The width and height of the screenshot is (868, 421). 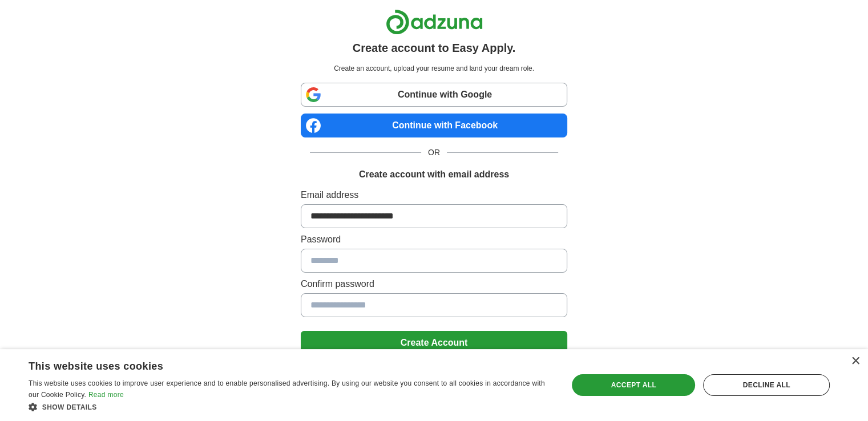 I want to click on span: This website uses cookies to improve user experience and to enable personalised advertising. By u..., so click(x=287, y=390).